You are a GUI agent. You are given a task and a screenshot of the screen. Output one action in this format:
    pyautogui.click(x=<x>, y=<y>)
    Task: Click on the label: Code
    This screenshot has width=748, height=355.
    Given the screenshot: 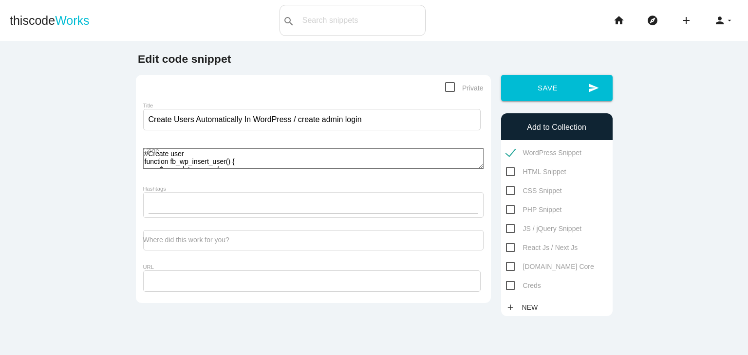 What is the action you would take?
    pyautogui.click(x=151, y=151)
    